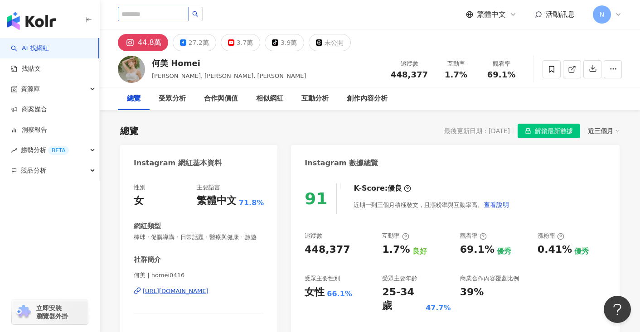 Image resolution: width=640 pixels, height=332 pixels. I want to click on span: 趨勢分析, so click(45, 150).